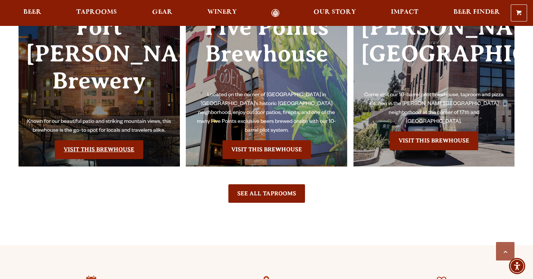 Image resolution: width=533 pixels, height=279 pixels. Describe the element at coordinates (477, 12) in the screenshot. I see `span: Beer Finder` at that location.